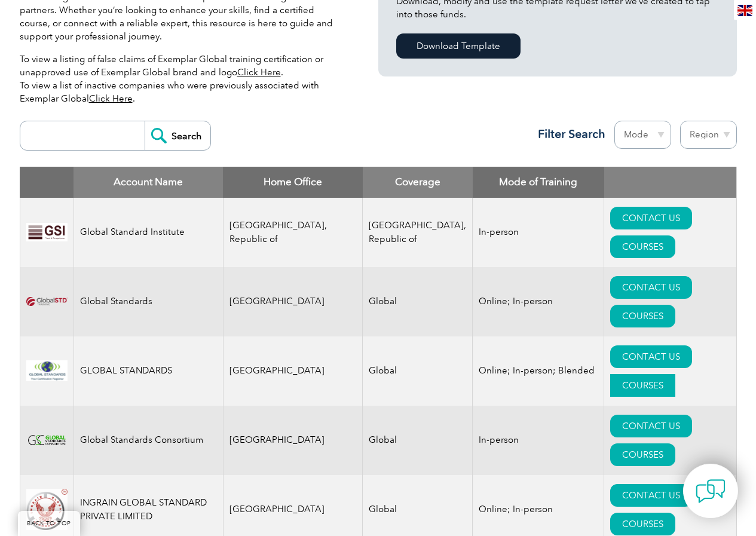  What do you see at coordinates (417, 182) in the screenshot?
I see `th: Coverage: activate to sort column ascending` at bounding box center [417, 182].